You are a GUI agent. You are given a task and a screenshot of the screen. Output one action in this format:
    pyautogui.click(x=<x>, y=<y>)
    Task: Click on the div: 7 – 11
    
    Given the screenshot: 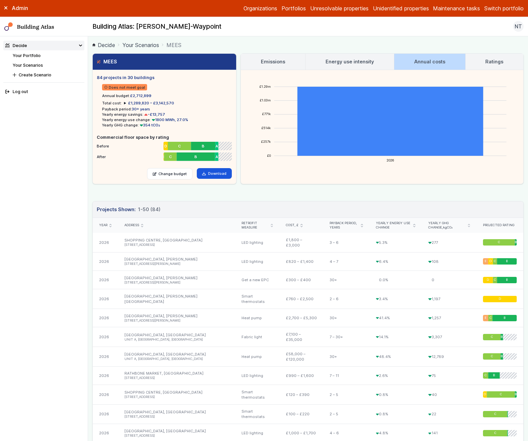 What is the action you would take?
    pyautogui.click(x=346, y=375)
    